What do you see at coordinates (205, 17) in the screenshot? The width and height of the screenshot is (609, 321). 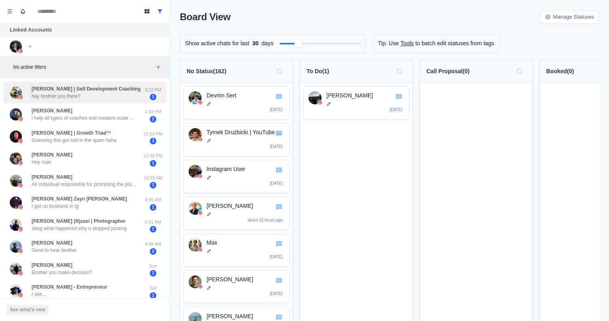 I see `p: Board View` at bounding box center [205, 17].